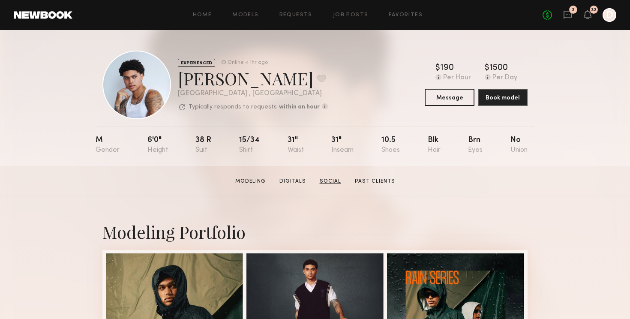 Image resolution: width=630 pixels, height=319 pixels. I want to click on div: 1500, so click(498, 68).